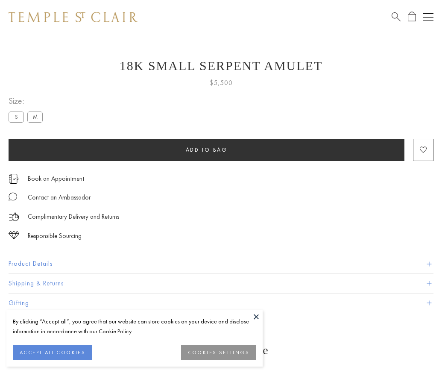  What do you see at coordinates (56, 179) in the screenshot?
I see `a: Book an Appointment` at bounding box center [56, 179].